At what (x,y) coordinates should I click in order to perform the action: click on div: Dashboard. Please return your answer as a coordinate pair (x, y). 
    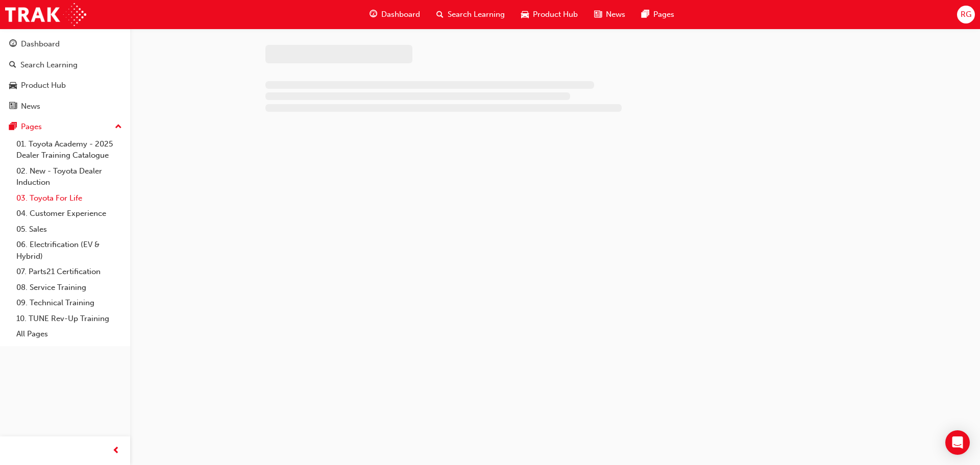
    Looking at the image, I should click on (40, 44).